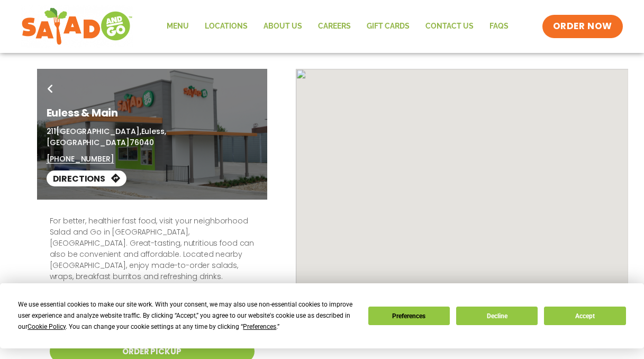 Image resolution: width=644 pixels, height=359 pixels. Describe the element at coordinates (142, 142) in the screenshot. I see `span: 76040` at that location.